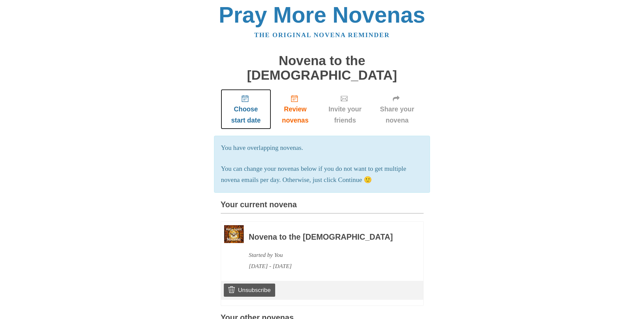  I want to click on h3: Your current novena, so click(323, 207).